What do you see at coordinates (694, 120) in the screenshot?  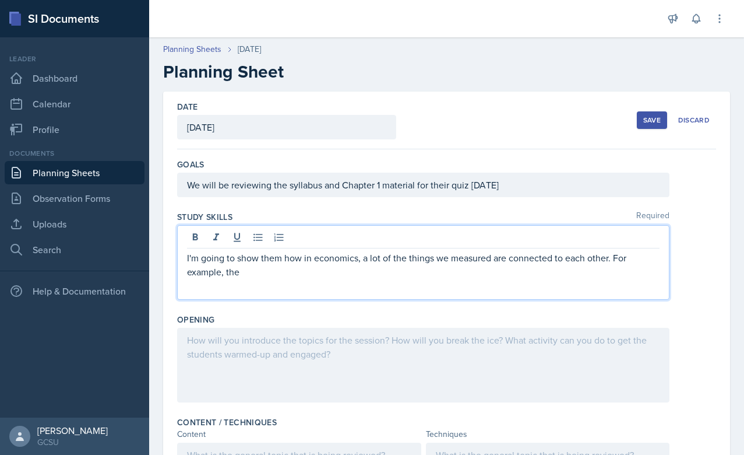 I see `div: Discard` at bounding box center [694, 120].